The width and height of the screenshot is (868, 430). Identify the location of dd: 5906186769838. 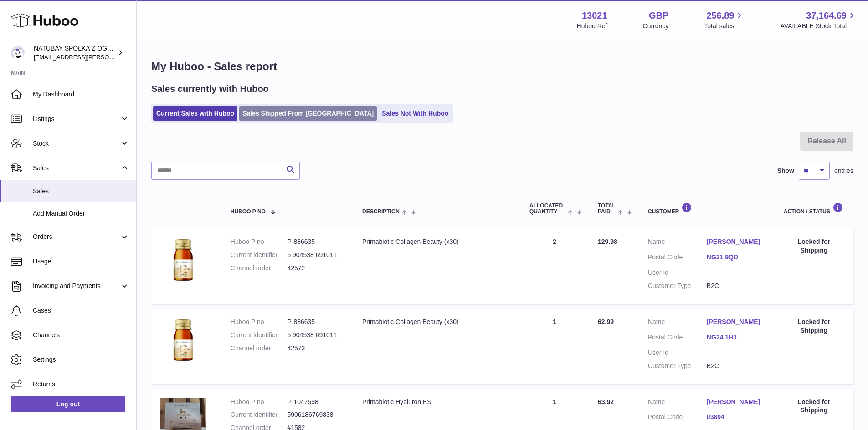
(315, 414).